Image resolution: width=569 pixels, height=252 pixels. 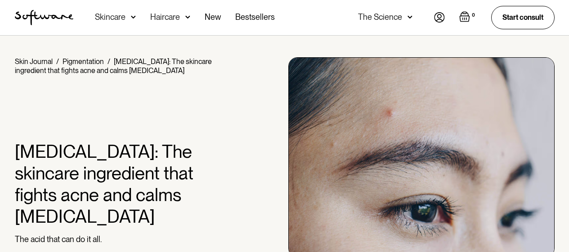 I want to click on img: Software Logo, so click(x=44, y=18).